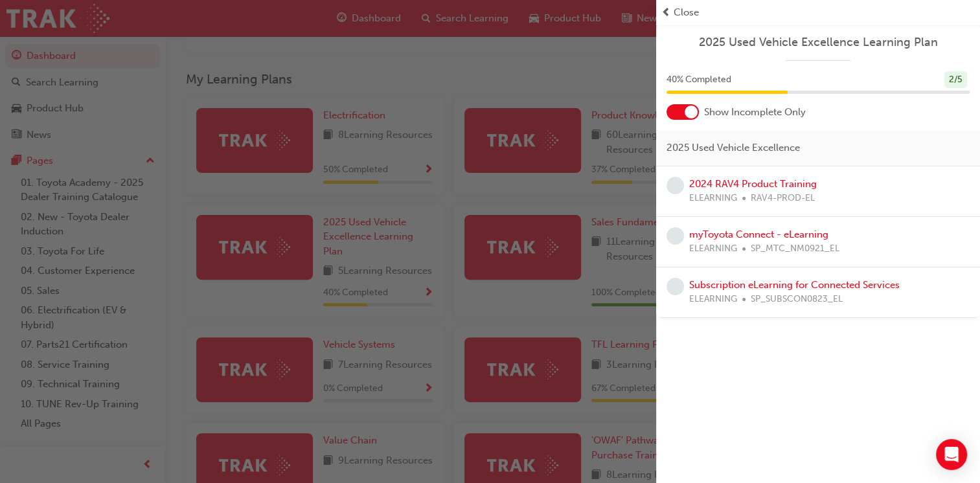 This screenshot has height=483, width=980. Describe the element at coordinates (758, 235) in the screenshot. I see `a: myToyota Connect - eLearning` at that location.